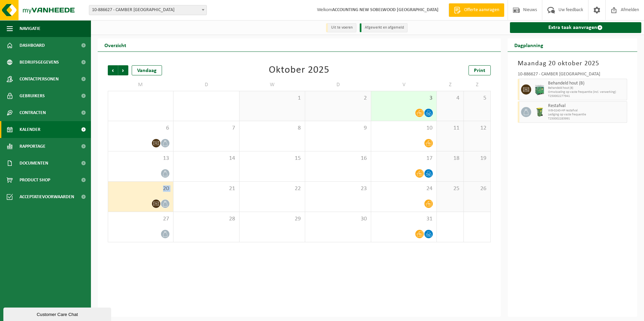 This screenshot has width=644, height=321. Describe the element at coordinates (140, 219) in the screenshot. I see `span: 27` at that location.